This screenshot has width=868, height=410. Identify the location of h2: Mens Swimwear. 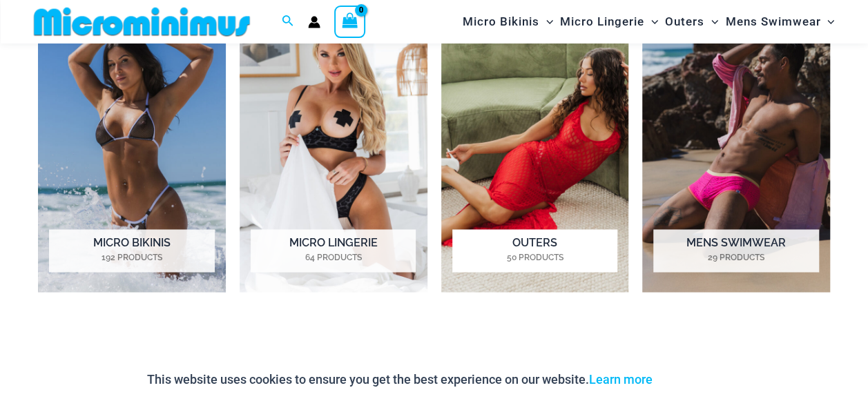
(735, 250).